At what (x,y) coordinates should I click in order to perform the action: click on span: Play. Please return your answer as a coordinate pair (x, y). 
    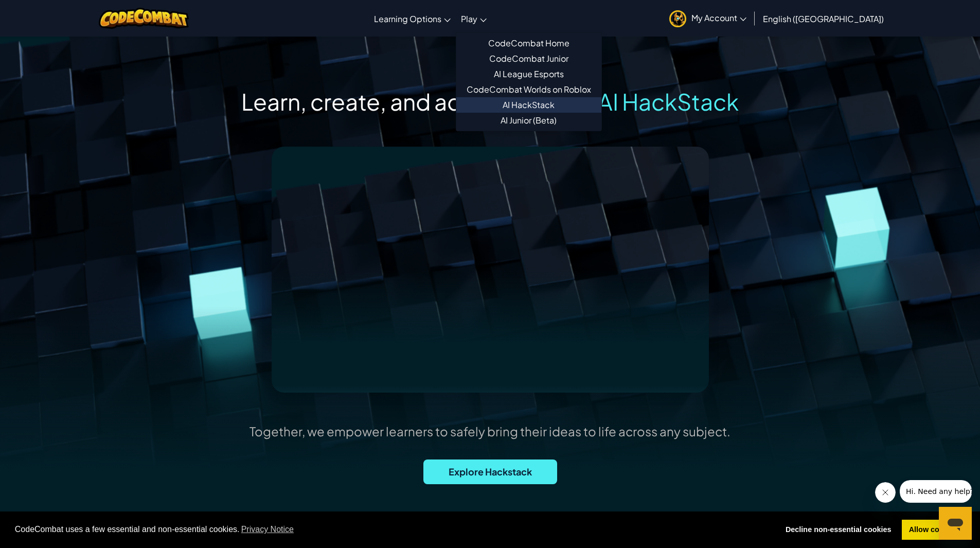
    Looking at the image, I should click on (469, 18).